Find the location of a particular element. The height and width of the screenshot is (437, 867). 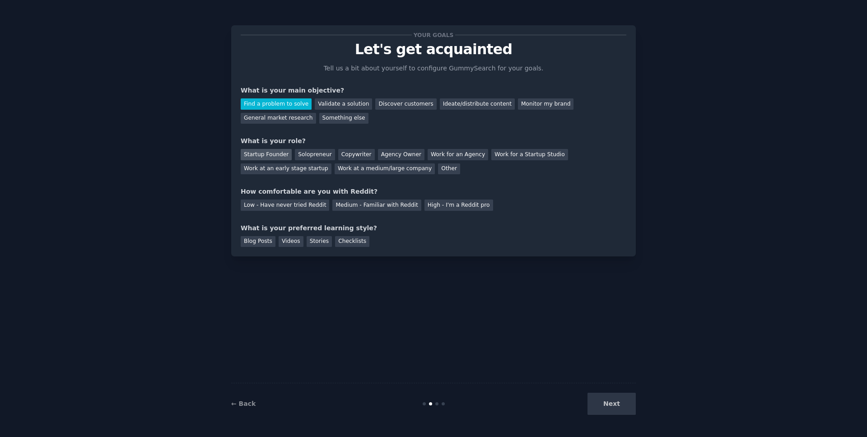

div: Work at a medium/large company is located at coordinates (385, 169).